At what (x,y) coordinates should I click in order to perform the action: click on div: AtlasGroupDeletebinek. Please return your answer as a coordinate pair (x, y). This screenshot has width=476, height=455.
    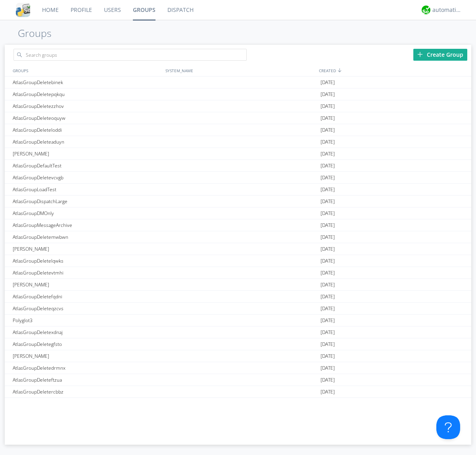
    Looking at the image, I should click on (87, 82).